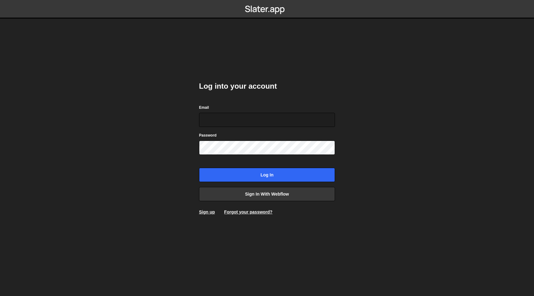  Describe the element at coordinates (204, 108) in the screenshot. I see `label: Email` at that location.